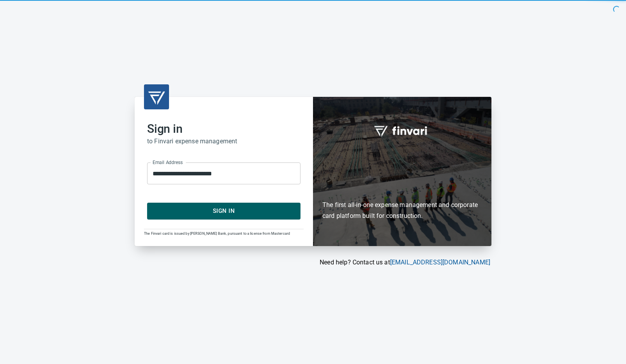 The image size is (626, 364). I want to click on h6: to Finvari expense management, so click(224, 141).